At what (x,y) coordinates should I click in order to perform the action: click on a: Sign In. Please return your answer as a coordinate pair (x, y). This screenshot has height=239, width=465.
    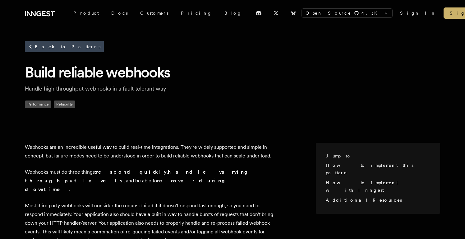
    Looking at the image, I should click on (418, 13).